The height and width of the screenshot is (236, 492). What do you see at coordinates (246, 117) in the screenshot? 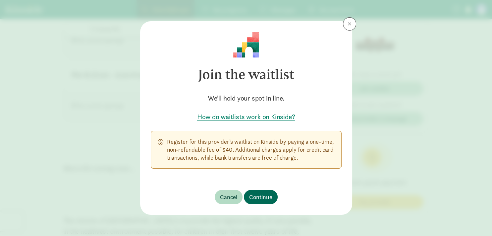
I see `a: How do waitlists work on Kinside?` at bounding box center [246, 117].